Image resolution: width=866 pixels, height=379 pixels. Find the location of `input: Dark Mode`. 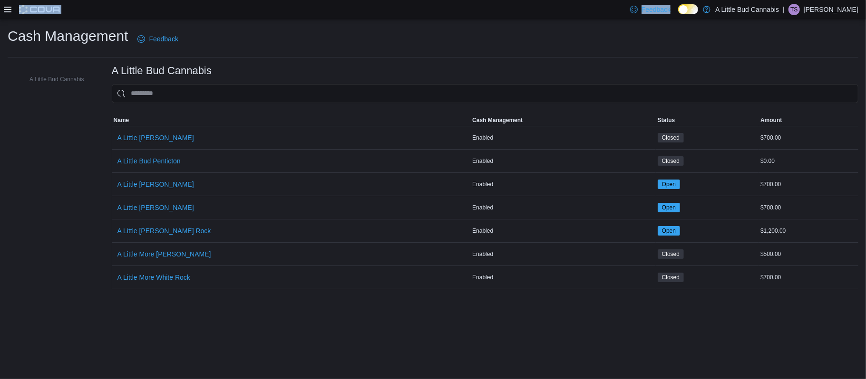

input: Dark Mode is located at coordinates (688, 9).